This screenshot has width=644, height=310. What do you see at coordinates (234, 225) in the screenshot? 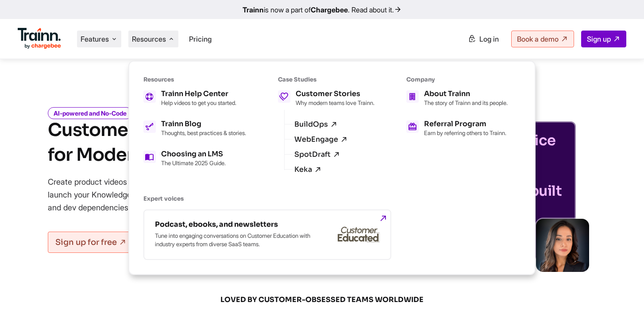
I see `h5: Podcast, ebooks, and newsletters` at bounding box center [234, 225].